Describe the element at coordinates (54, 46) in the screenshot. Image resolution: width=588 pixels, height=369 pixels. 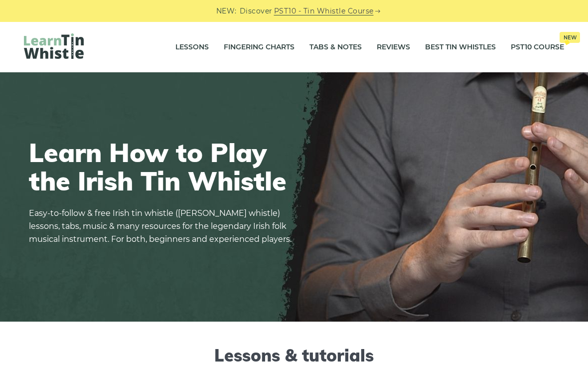
I see `img: LearnTinWhistle.com` at that location.